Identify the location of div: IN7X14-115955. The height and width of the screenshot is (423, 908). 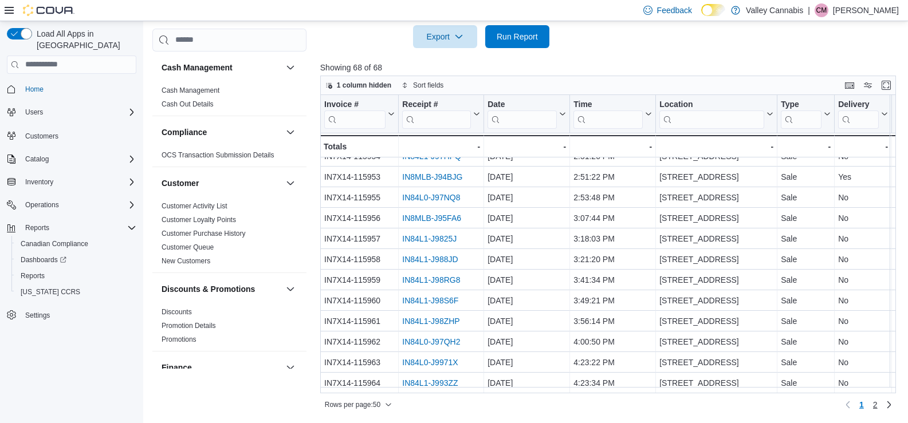
(359, 198).